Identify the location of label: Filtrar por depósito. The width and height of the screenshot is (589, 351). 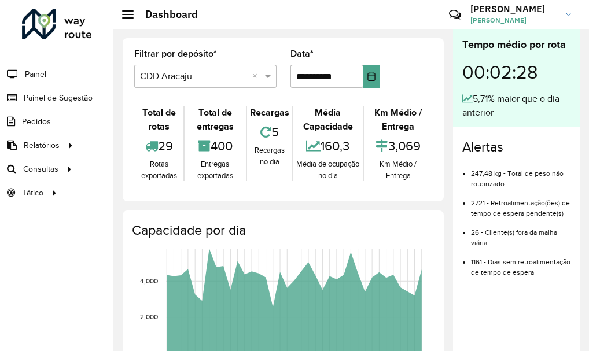
(175, 54).